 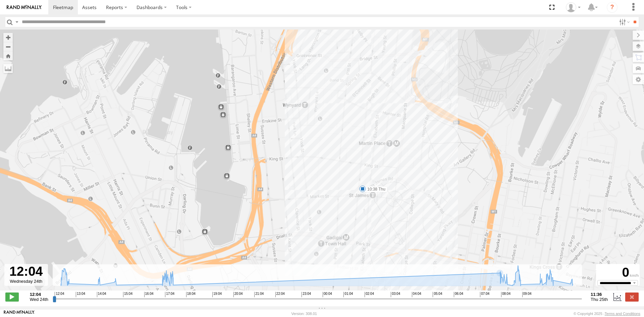 I want to click on span: 15:04, so click(x=127, y=294).